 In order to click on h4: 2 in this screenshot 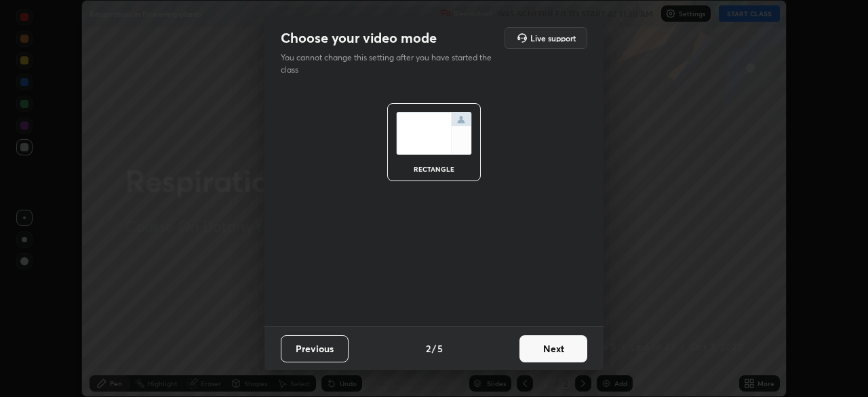, I will do `click(428, 348)`.